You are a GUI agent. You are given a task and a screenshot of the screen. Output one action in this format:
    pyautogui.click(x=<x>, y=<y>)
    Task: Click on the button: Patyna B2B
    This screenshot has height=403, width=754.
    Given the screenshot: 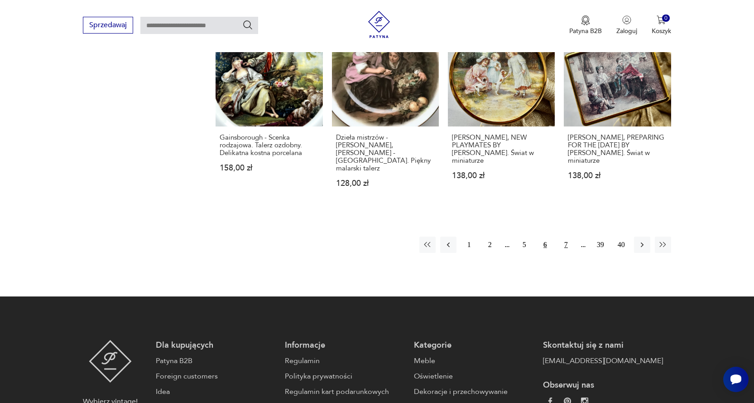 What is the action you would take?
    pyautogui.click(x=586, y=25)
    